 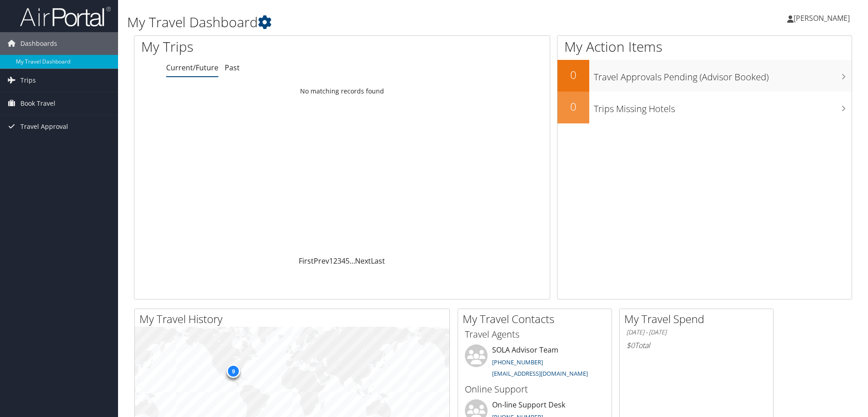 What do you see at coordinates (378, 261) in the screenshot?
I see `a: Last` at bounding box center [378, 261].